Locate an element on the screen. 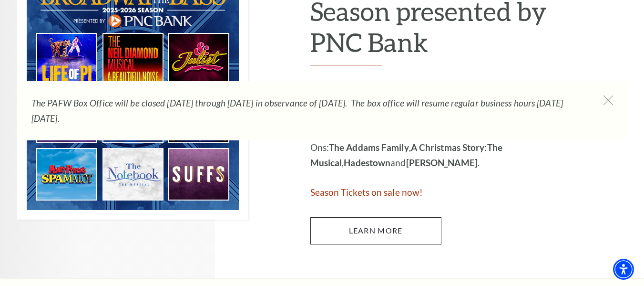  strong: Hadestown is located at coordinates (367, 162).